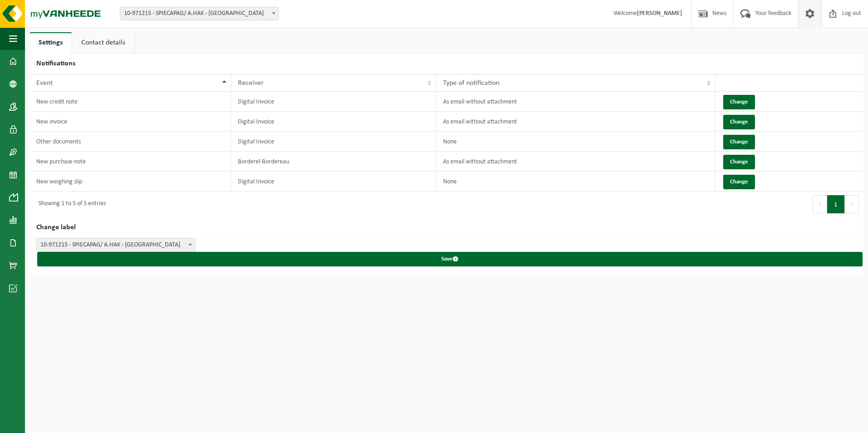  What do you see at coordinates (251, 83) in the screenshot?
I see `span: Receiver` at bounding box center [251, 83].